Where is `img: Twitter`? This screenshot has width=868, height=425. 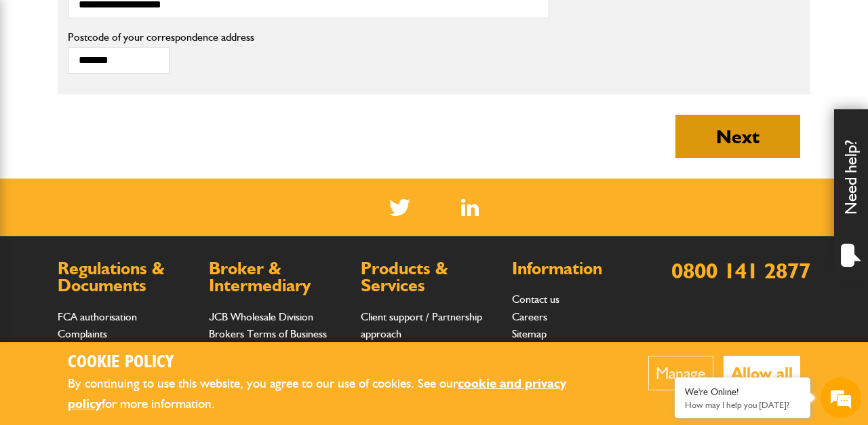 img: Twitter is located at coordinates (399, 207).